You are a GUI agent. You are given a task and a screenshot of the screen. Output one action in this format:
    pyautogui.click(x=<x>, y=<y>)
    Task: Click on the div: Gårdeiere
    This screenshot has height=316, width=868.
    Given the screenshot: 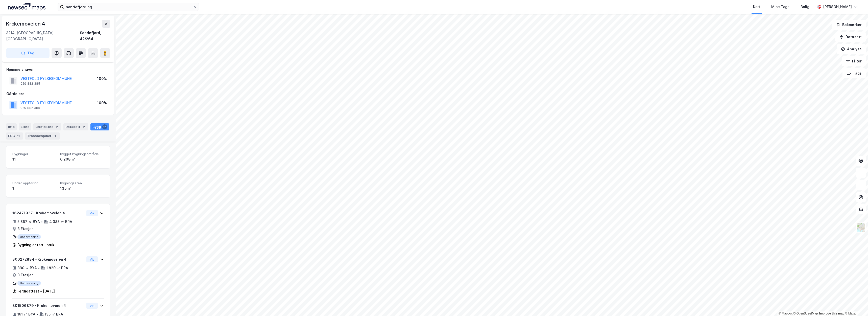 What is the action you would take?
    pyautogui.click(x=58, y=94)
    